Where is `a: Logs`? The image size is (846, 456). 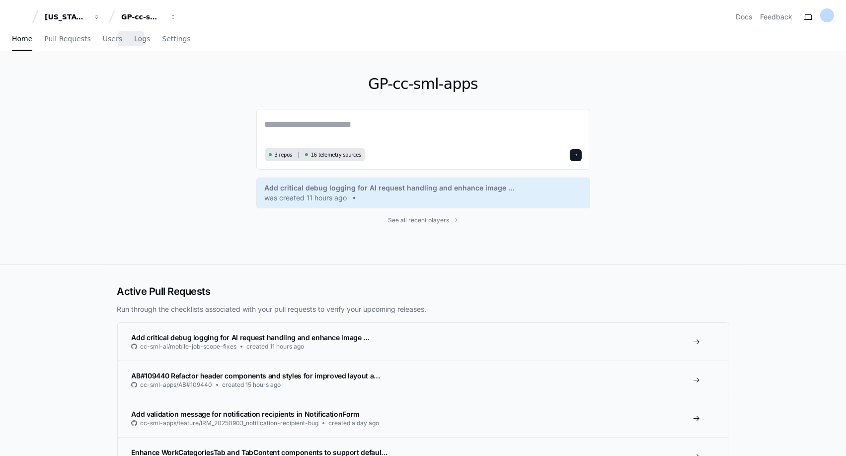
a: Logs is located at coordinates (142, 39).